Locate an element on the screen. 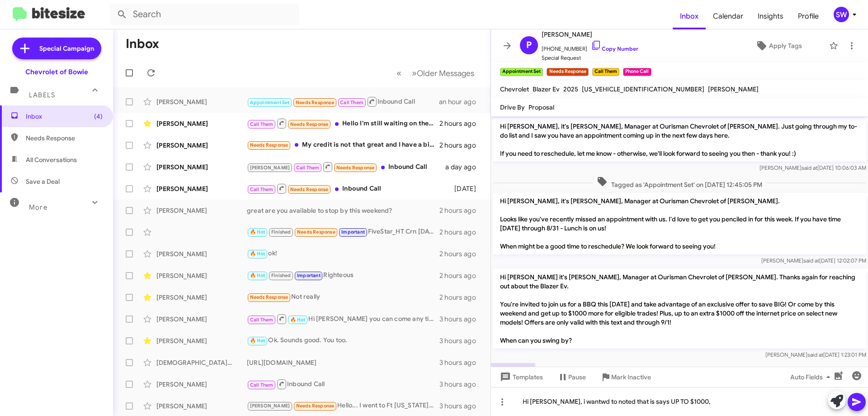 This screenshot has height=416, width=868. div: Chevrolet of Bowie is located at coordinates (56, 72).